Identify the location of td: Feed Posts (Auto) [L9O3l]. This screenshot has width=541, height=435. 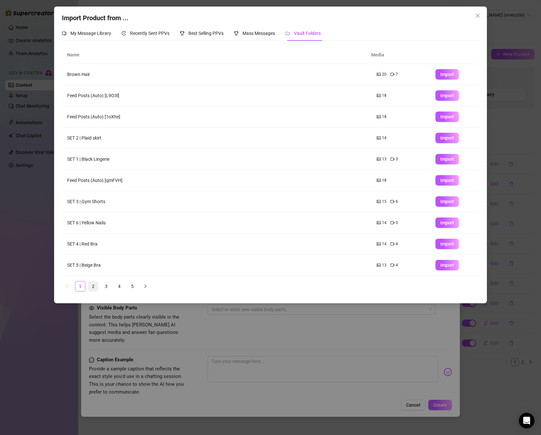
(217, 96).